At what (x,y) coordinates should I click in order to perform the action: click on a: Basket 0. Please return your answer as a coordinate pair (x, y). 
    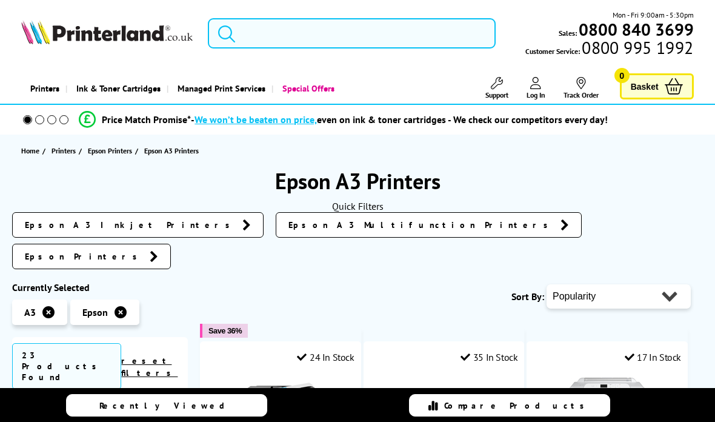
    Looking at the image, I should click on (657, 86).